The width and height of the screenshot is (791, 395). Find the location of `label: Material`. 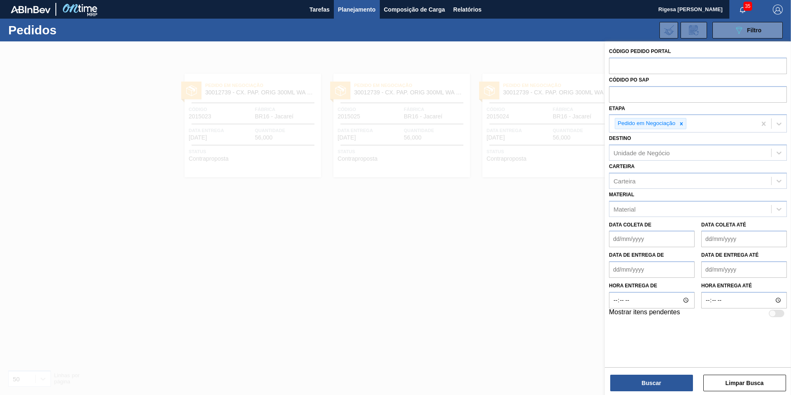

label: Material is located at coordinates (621, 194).